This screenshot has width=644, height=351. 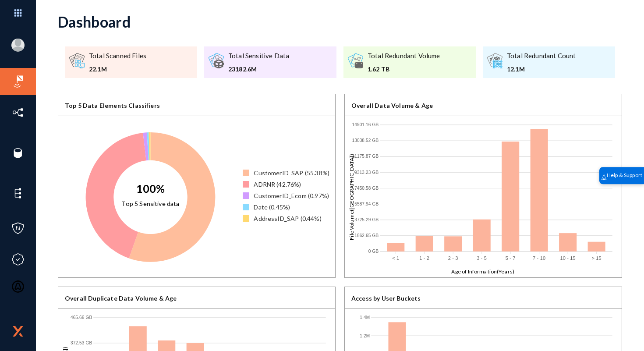 What do you see at coordinates (365, 125) in the screenshot?
I see `text: 14901.16 GB` at bounding box center [365, 125].